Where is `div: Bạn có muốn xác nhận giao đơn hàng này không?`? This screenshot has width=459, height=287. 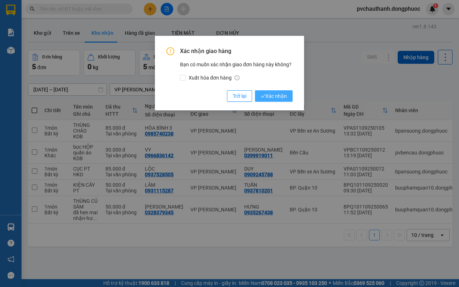 div: Bạn có muốn xác nhận giao đơn hàng này không? is located at coordinates (236, 71).